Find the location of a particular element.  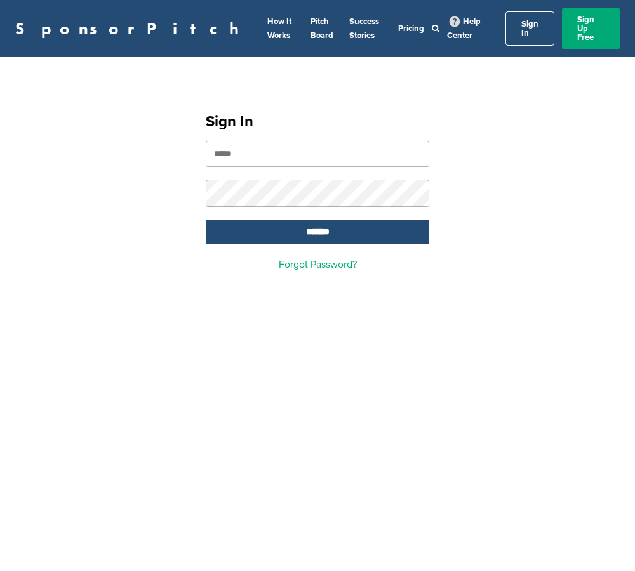

a: Forgot Password? is located at coordinates (317, 265).